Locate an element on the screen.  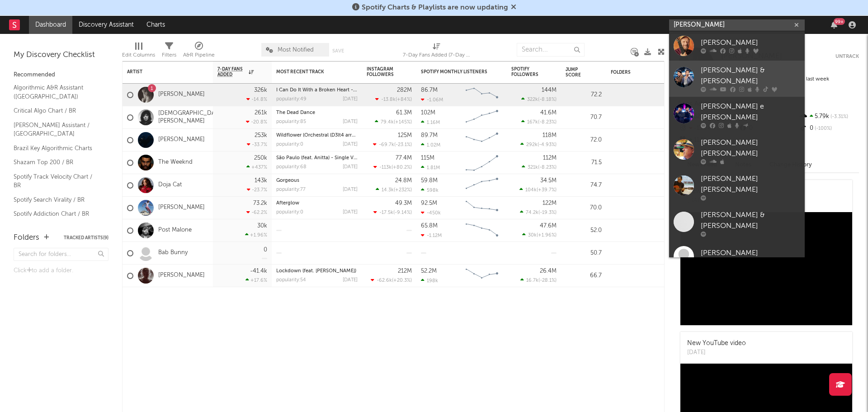
span: -23.1 % is located at coordinates (403, 145).